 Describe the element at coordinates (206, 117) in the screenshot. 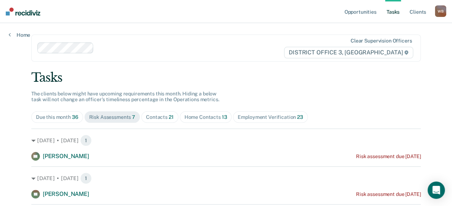

I see `div: Home Contacts` at that location.